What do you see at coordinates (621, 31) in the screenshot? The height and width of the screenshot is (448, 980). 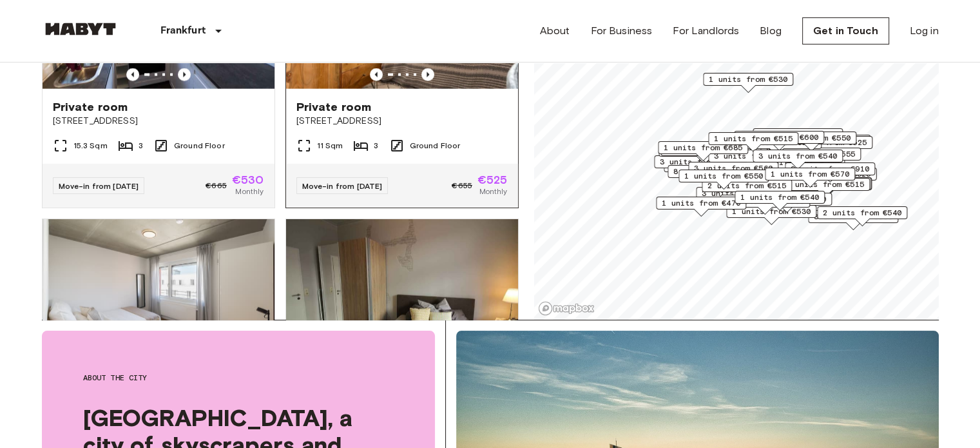 I see `a: For Business` at bounding box center [621, 31].